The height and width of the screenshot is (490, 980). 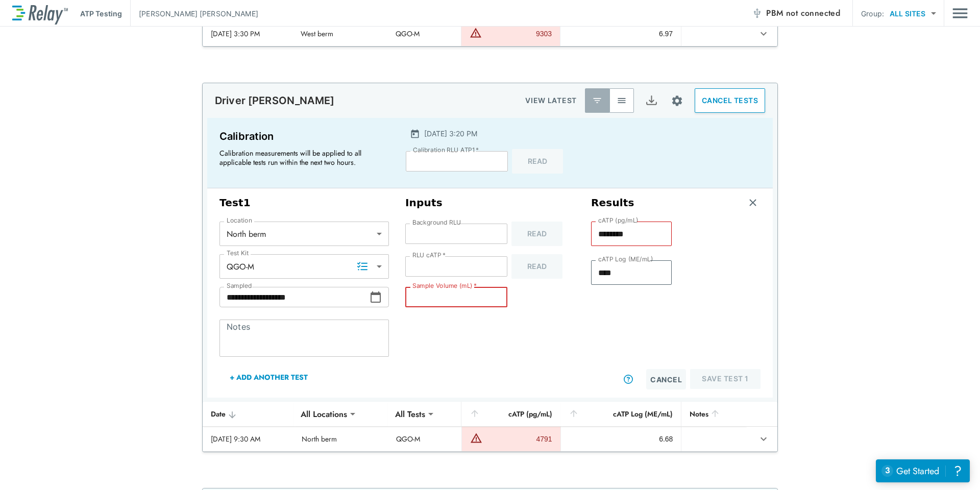 What do you see at coordinates (597, 101) in the screenshot?
I see `img: Latest` at bounding box center [597, 101].